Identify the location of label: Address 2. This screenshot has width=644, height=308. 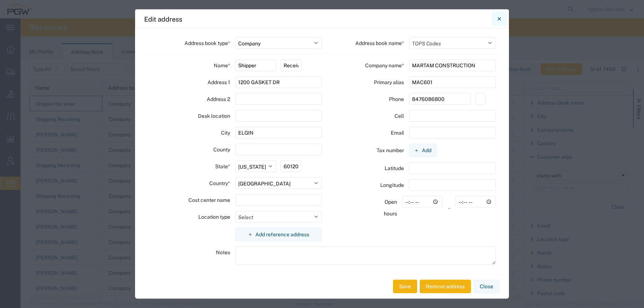
(219, 99).